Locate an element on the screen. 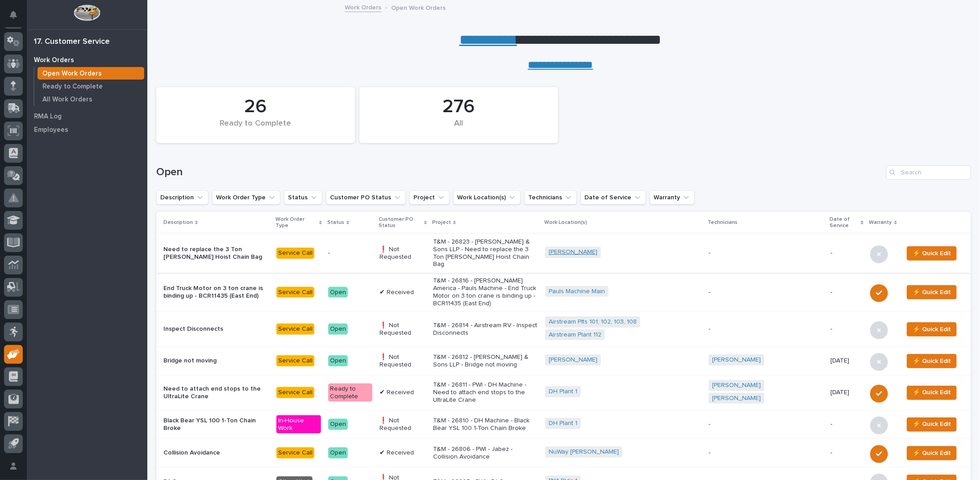  div: 276 is located at coordinates (459, 107).